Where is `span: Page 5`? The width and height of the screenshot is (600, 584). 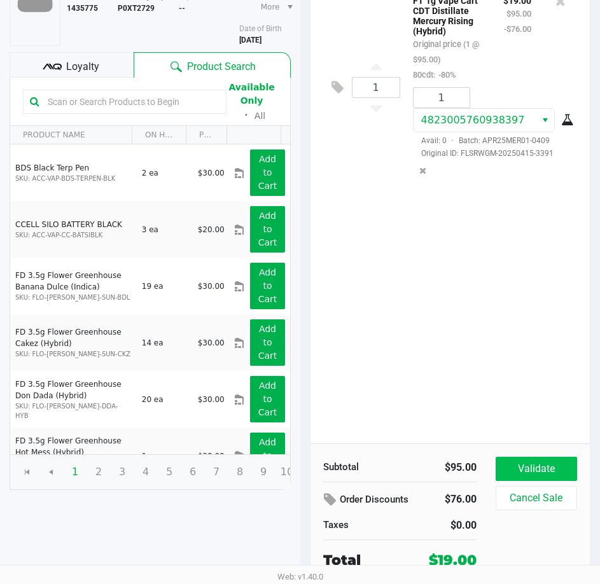 span: Page 5 is located at coordinates (169, 472).